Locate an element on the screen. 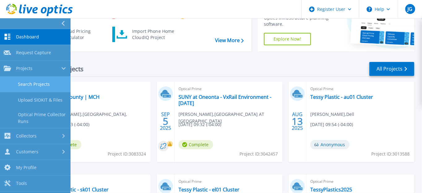 The image size is (422, 193). div: Import Phone Home CloudIQ Project is located at coordinates (153, 34).